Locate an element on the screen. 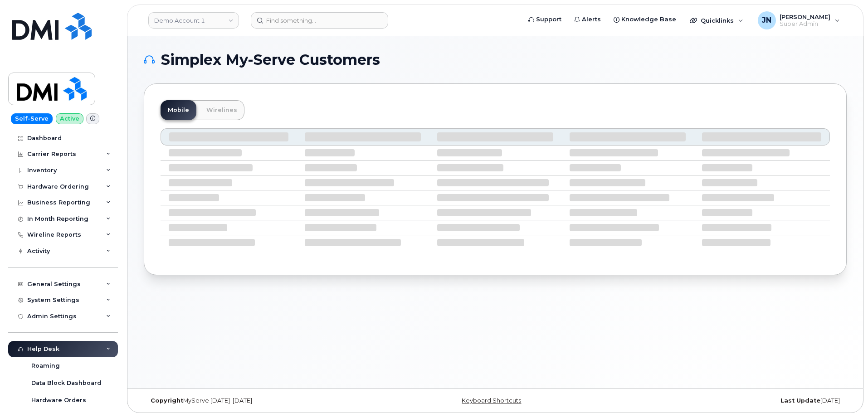 The height and width of the screenshot is (413, 868). strong: Copyright is located at coordinates (167, 400).